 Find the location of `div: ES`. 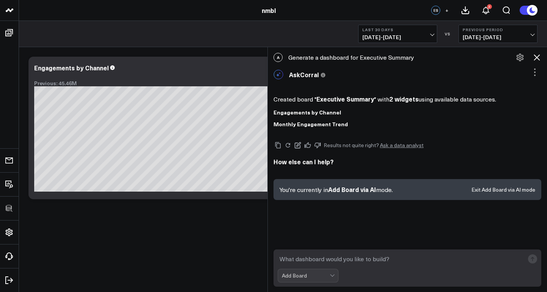

div: ES is located at coordinates (436, 10).